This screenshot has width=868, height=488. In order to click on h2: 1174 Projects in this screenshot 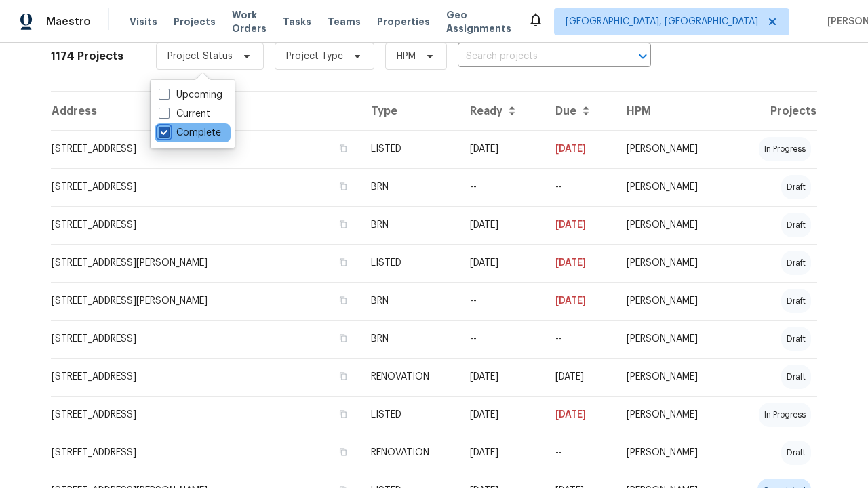, I will do `click(87, 56)`.